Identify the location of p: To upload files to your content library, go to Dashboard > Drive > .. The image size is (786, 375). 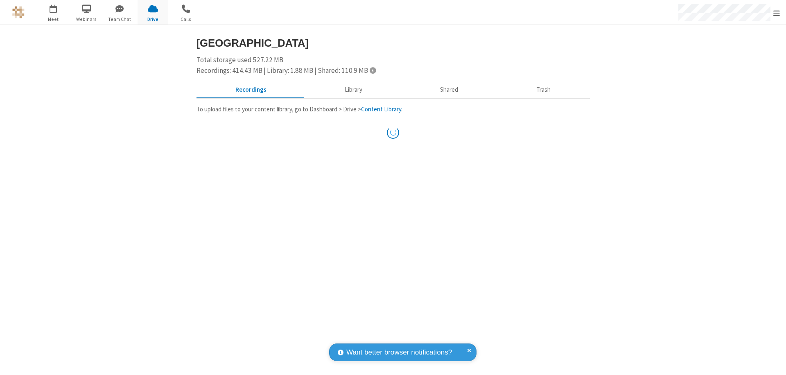
(393, 109).